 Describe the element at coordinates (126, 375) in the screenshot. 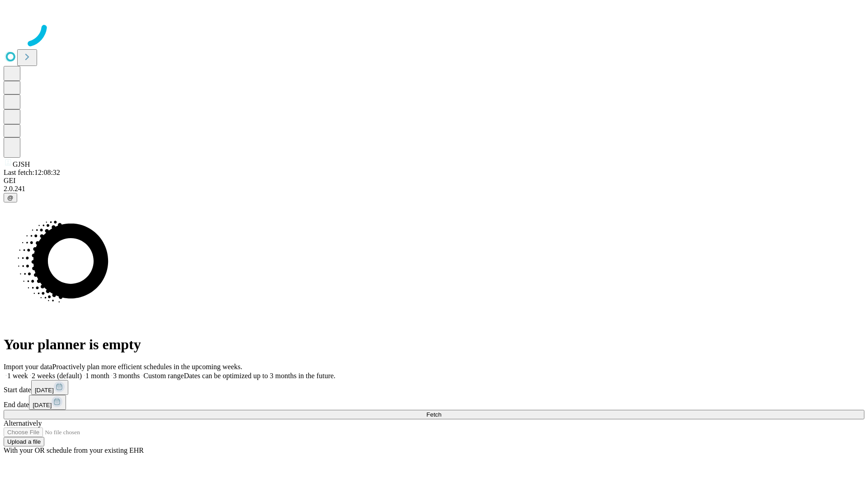

I see `span: 3 months` at that location.